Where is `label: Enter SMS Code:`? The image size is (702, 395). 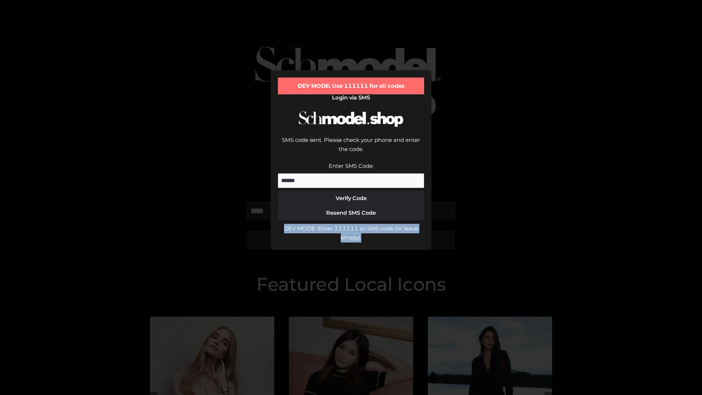
label: Enter SMS Code: is located at coordinates (351, 166).